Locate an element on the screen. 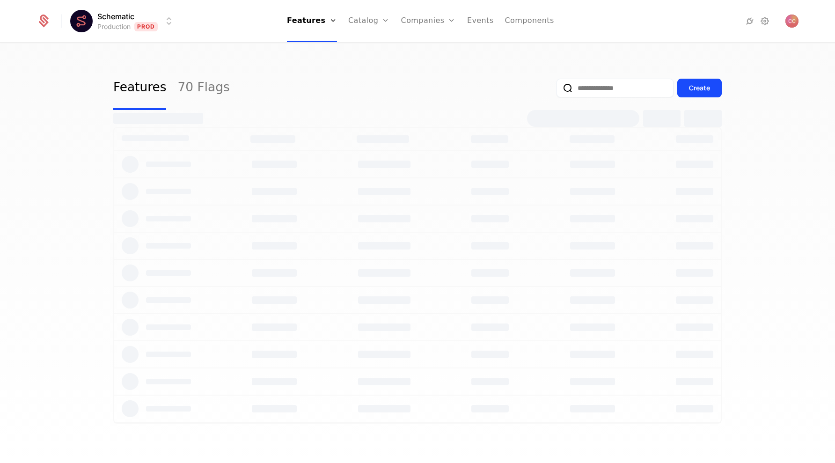 The width and height of the screenshot is (835, 463). button: Create is located at coordinates (699, 88).